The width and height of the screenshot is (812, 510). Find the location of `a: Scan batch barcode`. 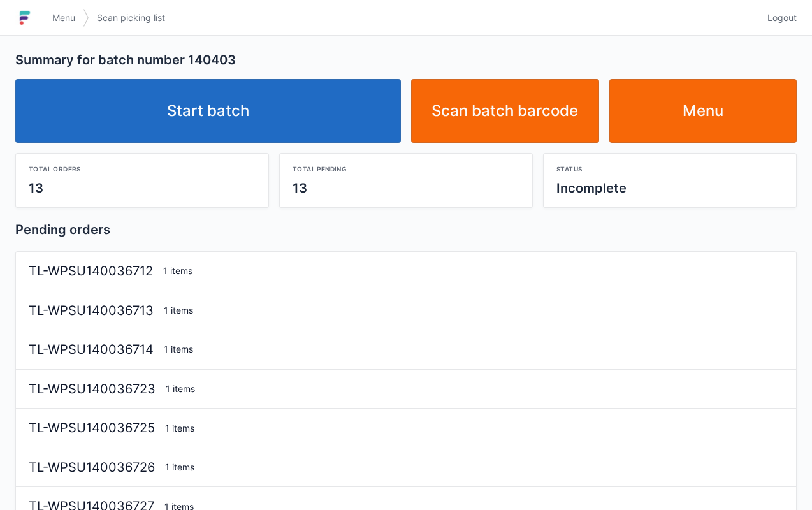

a: Scan batch barcode is located at coordinates (505, 111).